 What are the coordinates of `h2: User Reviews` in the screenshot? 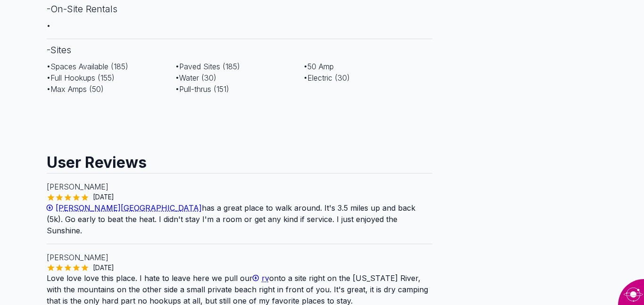 It's located at (239, 159).